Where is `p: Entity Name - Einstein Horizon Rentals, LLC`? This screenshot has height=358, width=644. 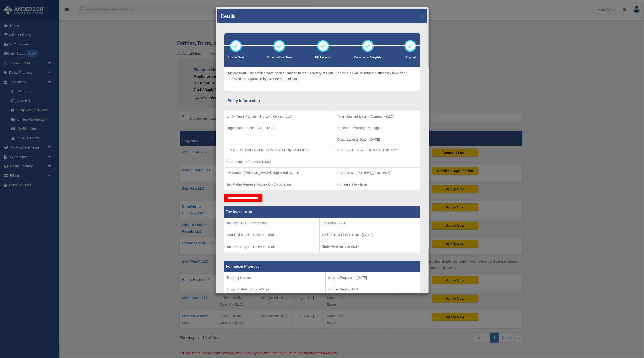
p: Entity Name - Einstein Horizon Rentals, LLC is located at coordinates (279, 116).